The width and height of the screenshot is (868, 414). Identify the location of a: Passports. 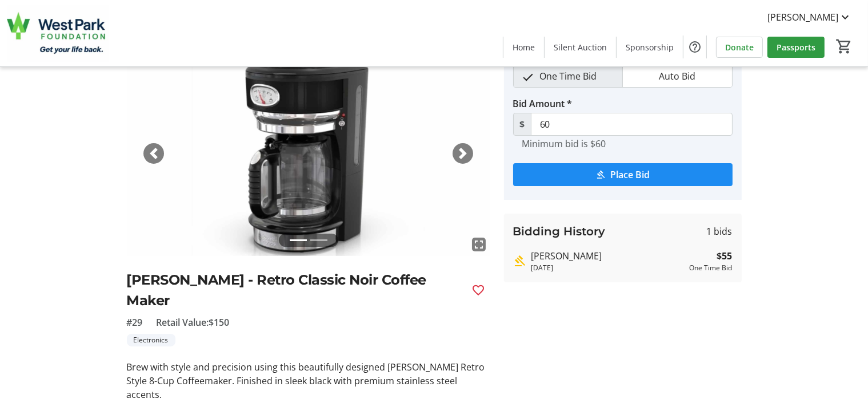
(796, 47).